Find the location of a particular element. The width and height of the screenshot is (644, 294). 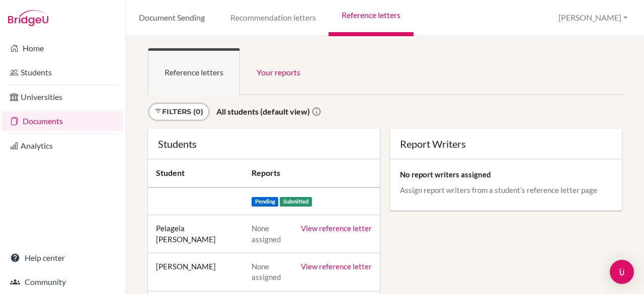

a: Your reports is located at coordinates (278, 71).